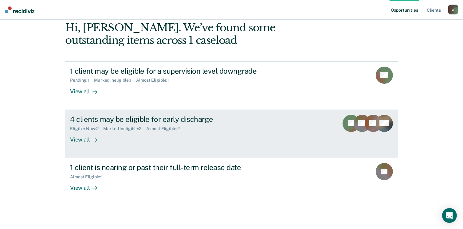  What do you see at coordinates (454, 10) in the screenshot?
I see `button: W` at bounding box center [454, 10].